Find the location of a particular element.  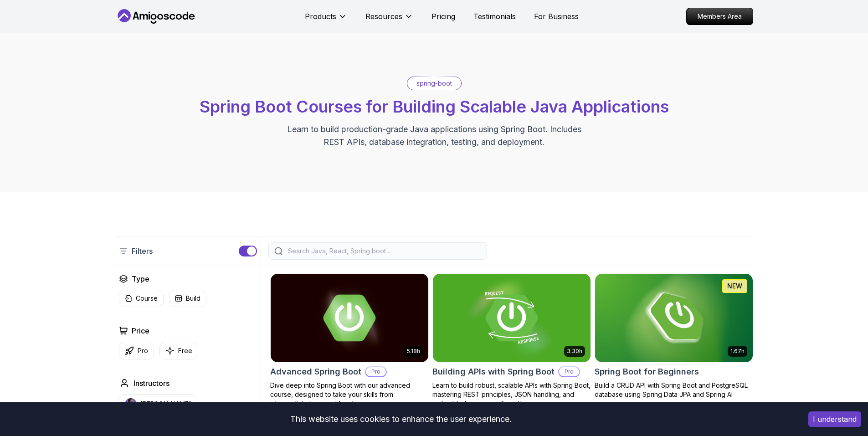

img: Spring Boot for Beginners card is located at coordinates (674, 318).